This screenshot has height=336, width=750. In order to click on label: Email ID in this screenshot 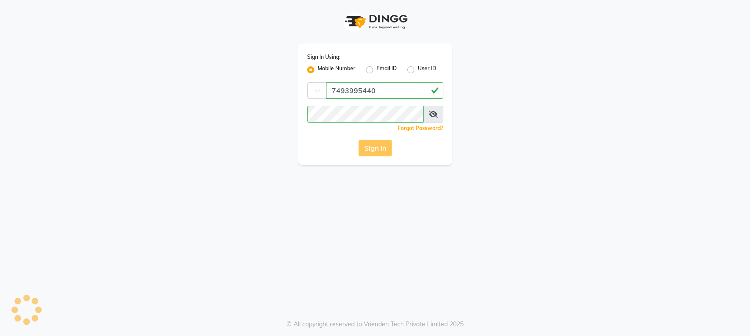, I will do `click(387, 70)`.